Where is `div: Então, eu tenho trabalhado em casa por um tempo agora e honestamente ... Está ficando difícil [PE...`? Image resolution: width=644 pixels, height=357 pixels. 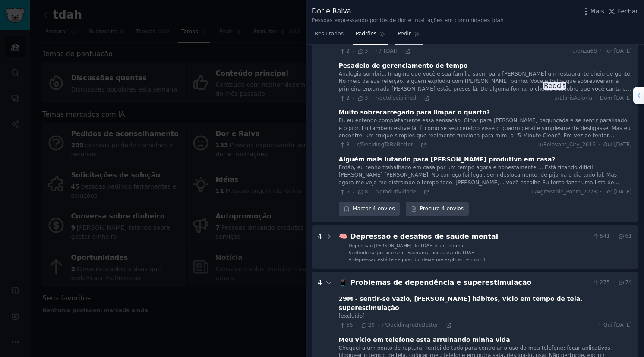 div: Então, eu tenho trabalhado em casa por um tempo agora e honestamente ... Está ficando difícil [PE... is located at coordinates (485, 175).